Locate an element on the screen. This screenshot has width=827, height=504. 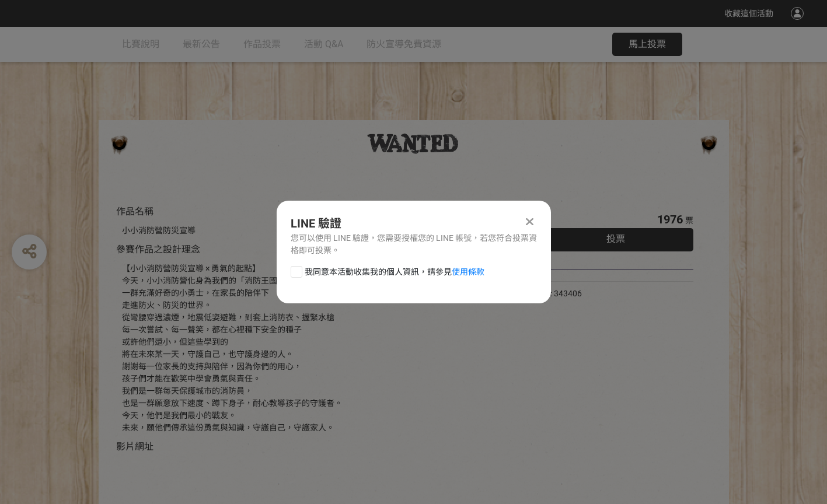
button: 馬上投票 is located at coordinates (647, 45).